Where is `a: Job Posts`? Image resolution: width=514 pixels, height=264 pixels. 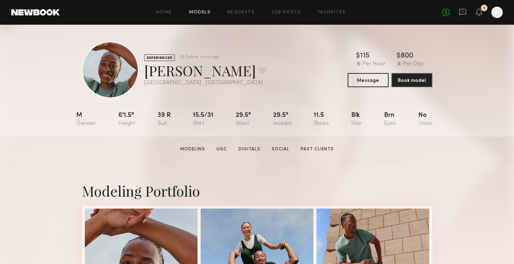 a: Job Posts is located at coordinates (286, 12).